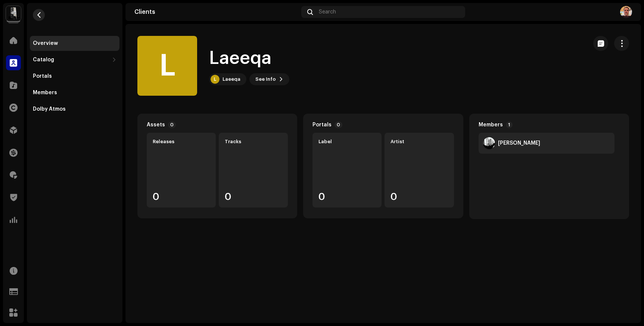 The height and width of the screenshot is (326, 644). Describe the element at coordinates (626, 12) in the screenshot. I see `img: f0d03e39-29b2-4c72-91c6-bda04983099b` at that location.